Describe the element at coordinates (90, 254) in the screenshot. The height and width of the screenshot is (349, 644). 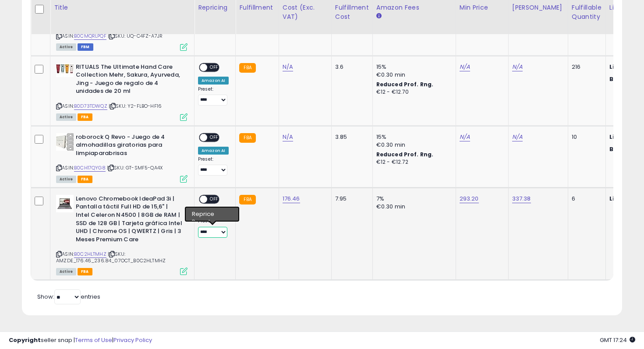
I see `a: B0C2HLTMHZ` at that location.